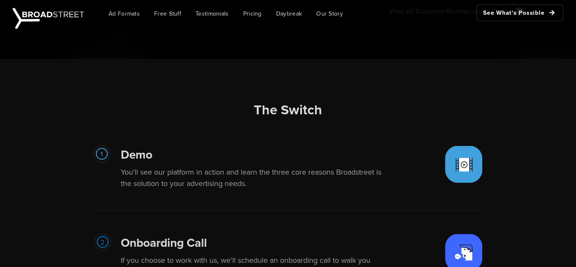 The width and height of the screenshot is (576, 267). What do you see at coordinates (289, 14) in the screenshot?
I see `a: Daybreak` at bounding box center [289, 14].